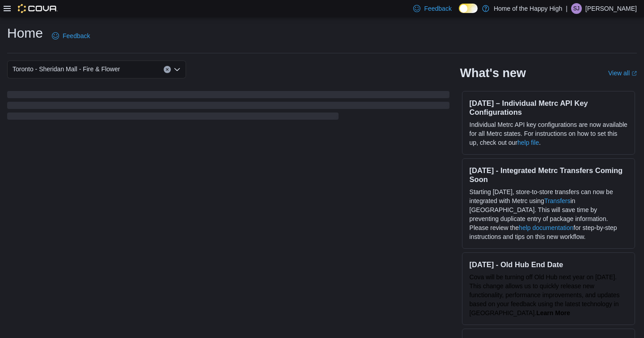 The width and height of the screenshot is (644, 338). What do you see at coordinates (634, 73) in the screenshot?
I see `svg: External link` at bounding box center [634, 73].